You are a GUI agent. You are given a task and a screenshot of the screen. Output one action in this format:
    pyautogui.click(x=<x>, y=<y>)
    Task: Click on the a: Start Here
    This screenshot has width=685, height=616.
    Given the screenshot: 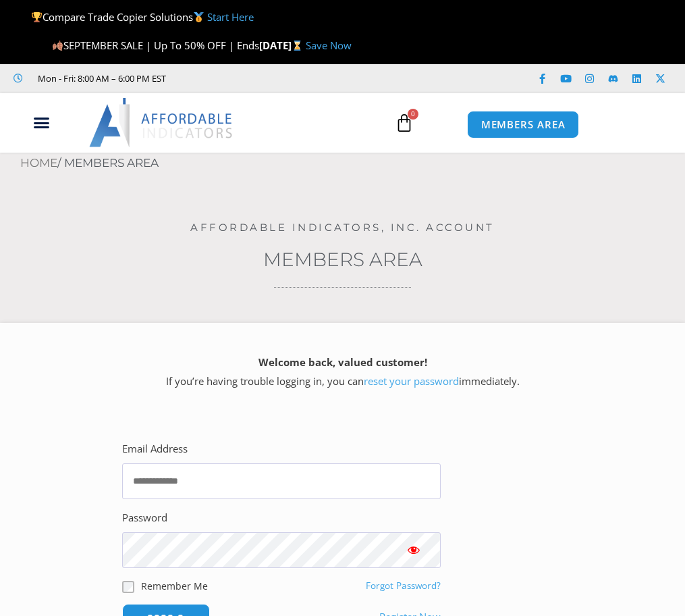 What is the action you would take?
    pyautogui.click(x=230, y=17)
    